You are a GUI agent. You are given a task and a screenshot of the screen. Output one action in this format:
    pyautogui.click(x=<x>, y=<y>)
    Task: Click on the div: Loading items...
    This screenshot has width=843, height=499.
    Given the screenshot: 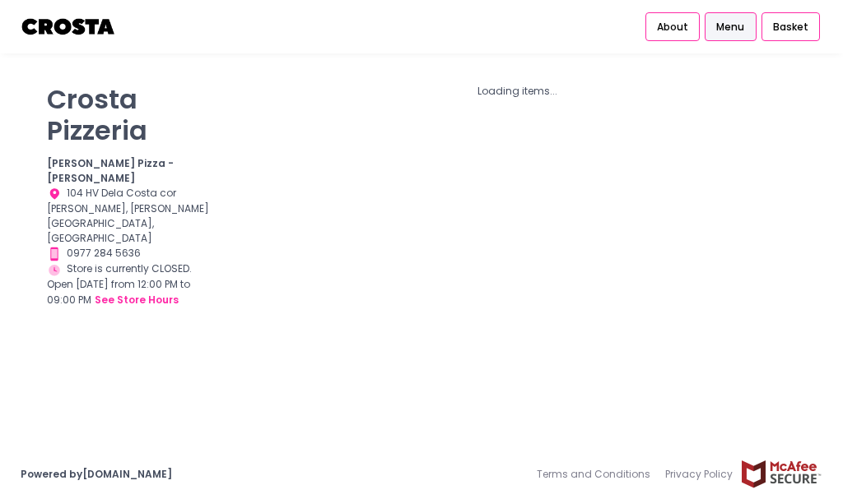 What is the action you would take?
    pyautogui.click(x=518, y=91)
    